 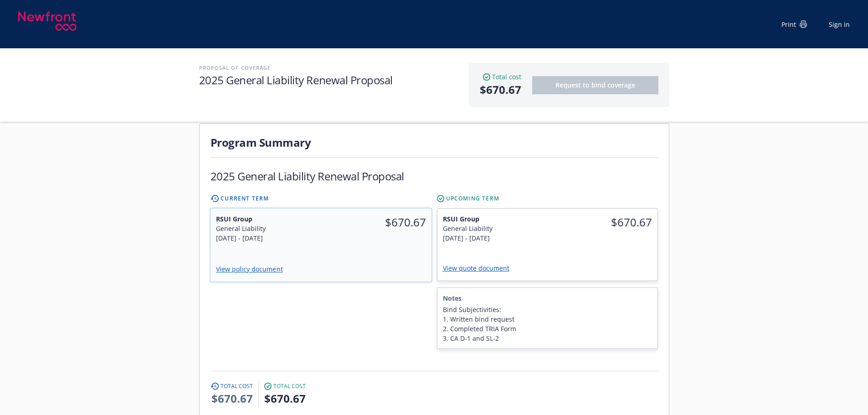 What do you see at coordinates (547, 298) in the screenshot?
I see `span: Notes` at bounding box center [547, 298].